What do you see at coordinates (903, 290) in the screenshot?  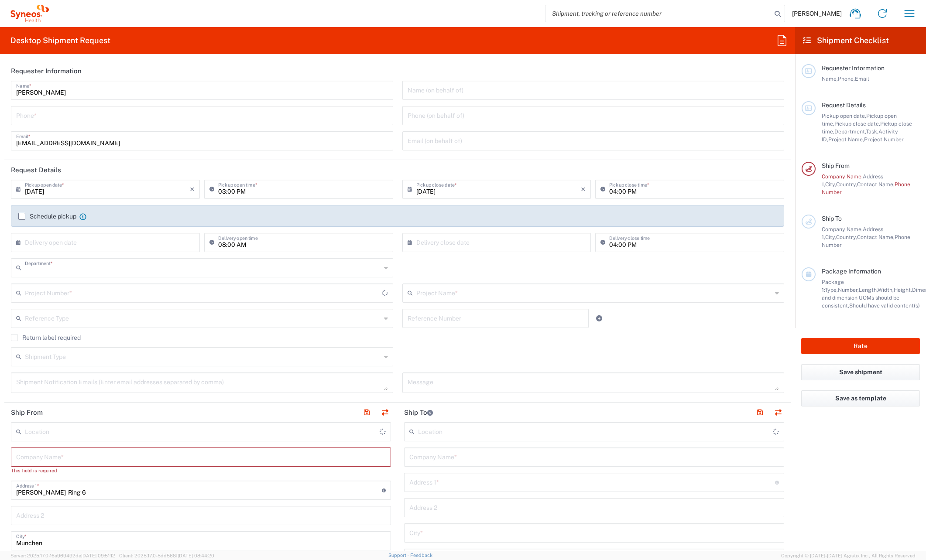 I see `span: Height,` at bounding box center [903, 290].